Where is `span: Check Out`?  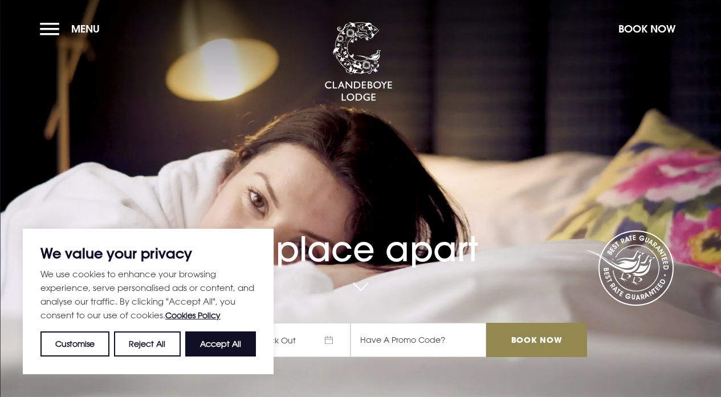 span: Check Out is located at coordinates (297, 340).